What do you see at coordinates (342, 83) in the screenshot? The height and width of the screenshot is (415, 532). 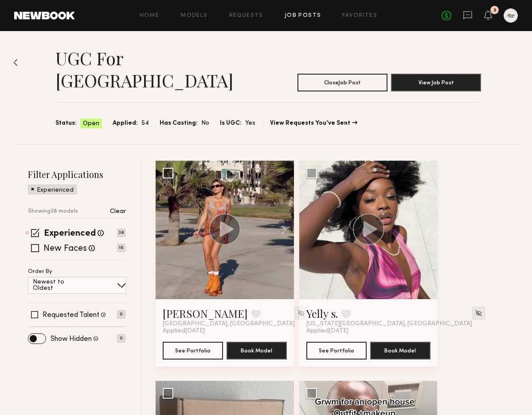 I see `button: CloseJob Post` at bounding box center [342, 83].